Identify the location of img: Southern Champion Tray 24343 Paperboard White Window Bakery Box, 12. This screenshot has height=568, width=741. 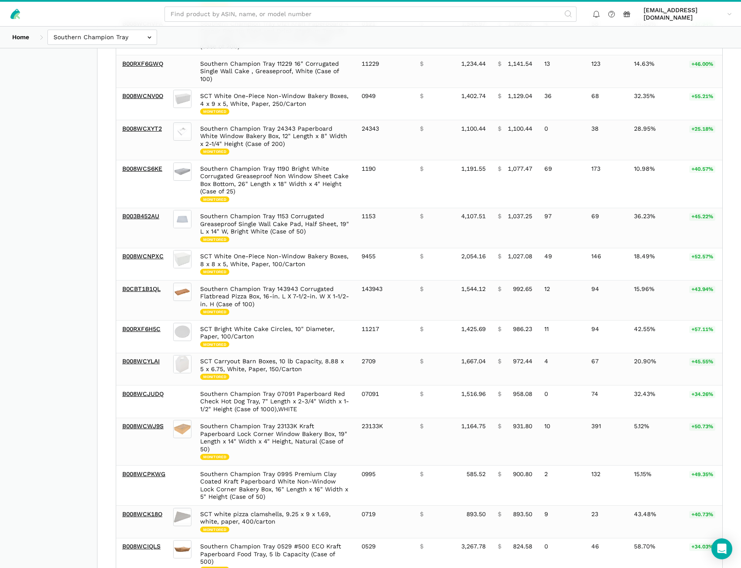
(182, 131).